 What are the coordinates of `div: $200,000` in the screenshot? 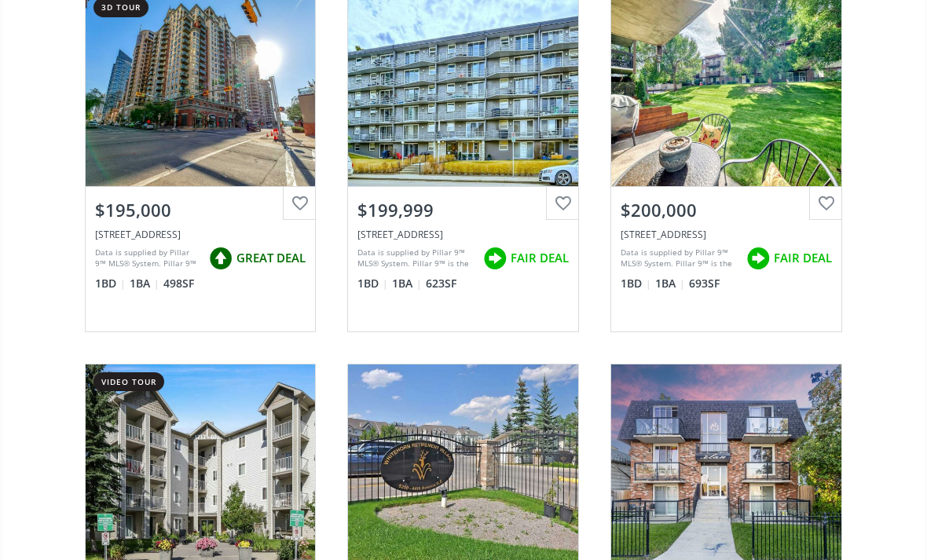 It's located at (726, 209).